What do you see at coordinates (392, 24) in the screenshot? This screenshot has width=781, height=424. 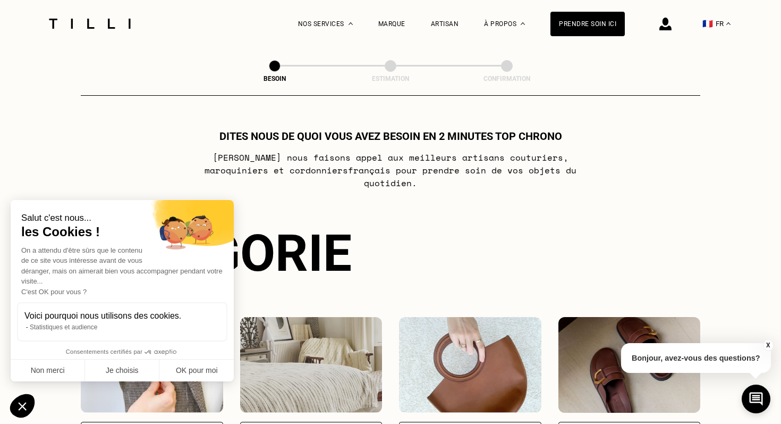 I see `div: Marque` at bounding box center [392, 24].